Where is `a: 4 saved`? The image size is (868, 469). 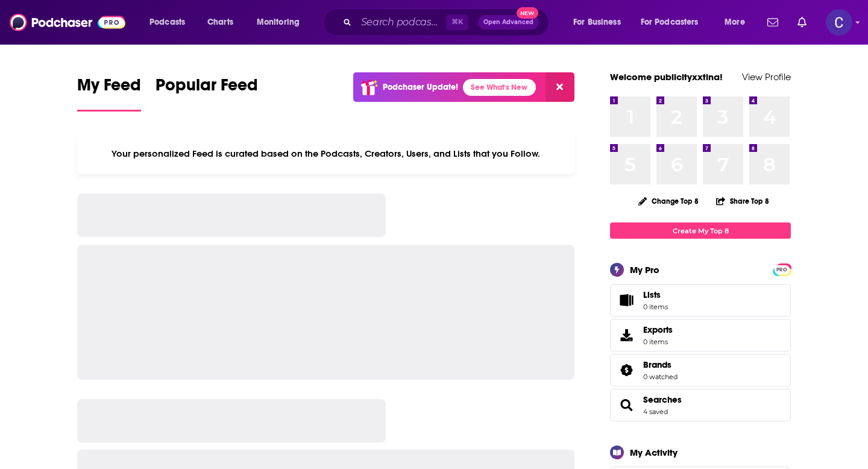
a: 4 saved is located at coordinates (656, 412).